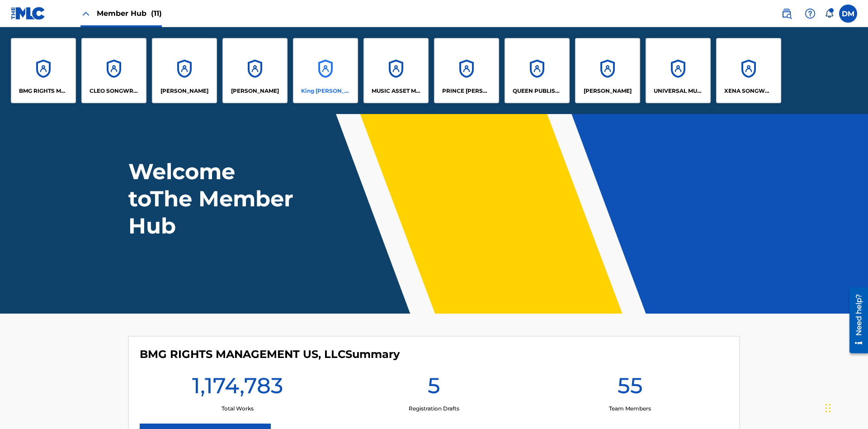  What do you see at coordinates (537, 71) in the screenshot?
I see `a: AccountsQUEEN PUBLISHA` at bounding box center [537, 71].